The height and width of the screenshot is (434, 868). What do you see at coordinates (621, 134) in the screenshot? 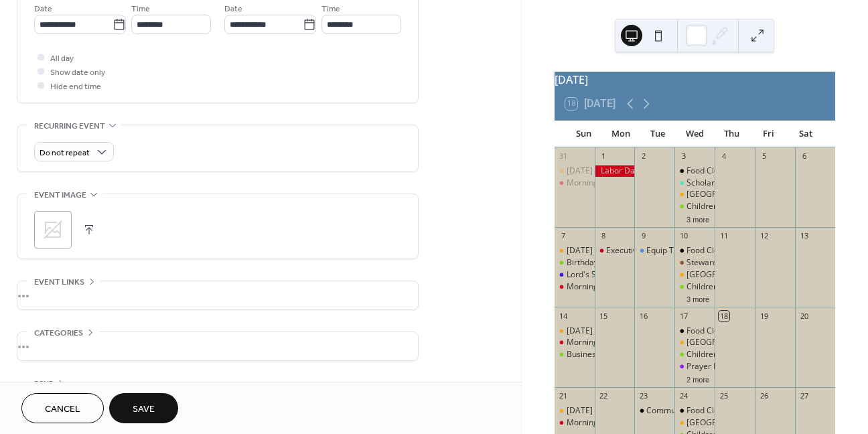
I see `div: Mon` at bounding box center [621, 134].